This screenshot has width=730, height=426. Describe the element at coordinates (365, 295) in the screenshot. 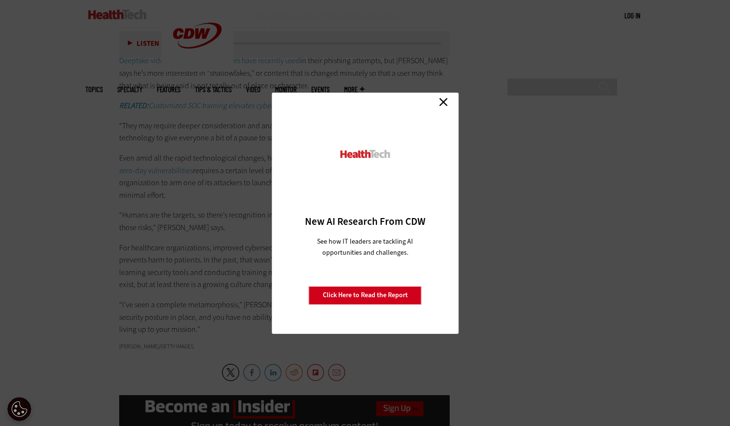

I see `a: Click Here to Read the Report` at that location.